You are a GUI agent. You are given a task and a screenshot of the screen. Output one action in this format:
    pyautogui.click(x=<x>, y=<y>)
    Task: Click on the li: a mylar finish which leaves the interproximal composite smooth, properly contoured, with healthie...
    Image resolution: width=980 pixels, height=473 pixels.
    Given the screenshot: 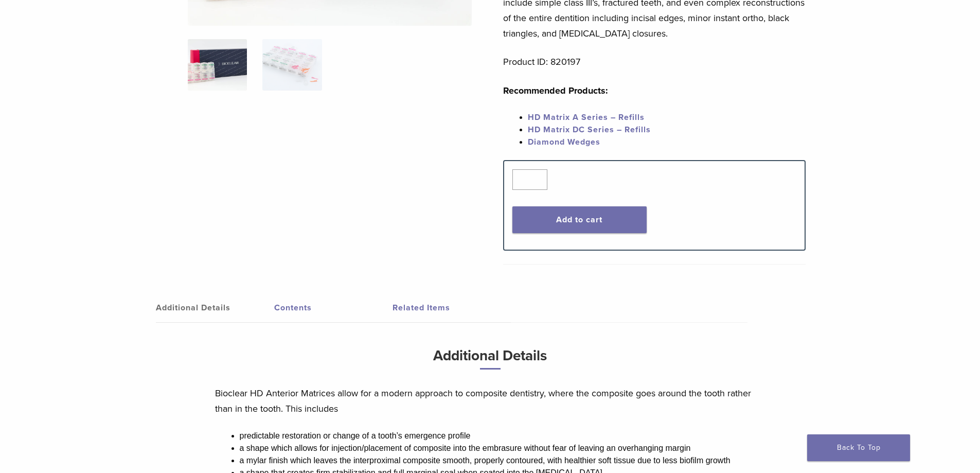 What is the action you would take?
    pyautogui.click(x=503, y=461)
    